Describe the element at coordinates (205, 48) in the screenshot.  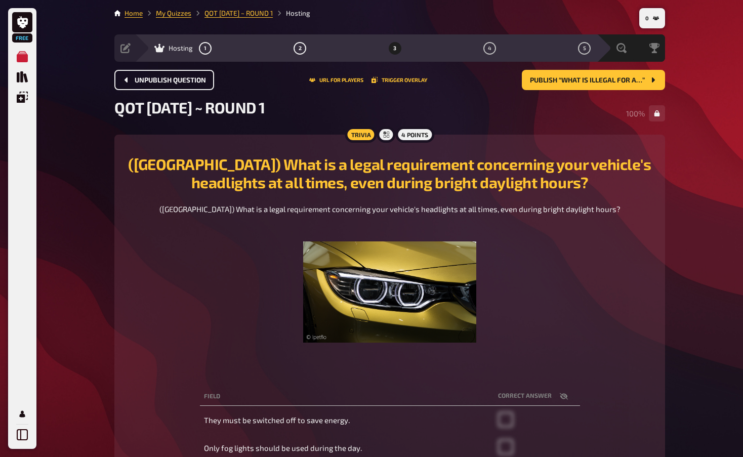
I see `span: 1` at that location.